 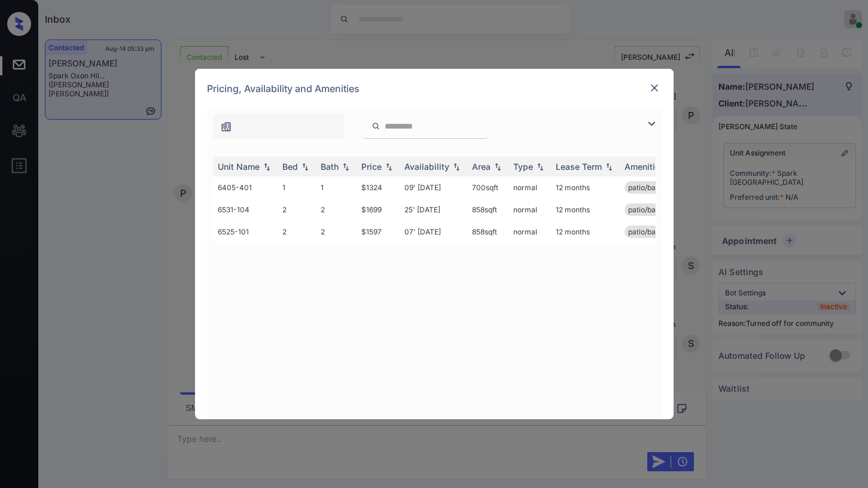 What do you see at coordinates (378, 232) in the screenshot?
I see `td: $1597` at bounding box center [378, 232].